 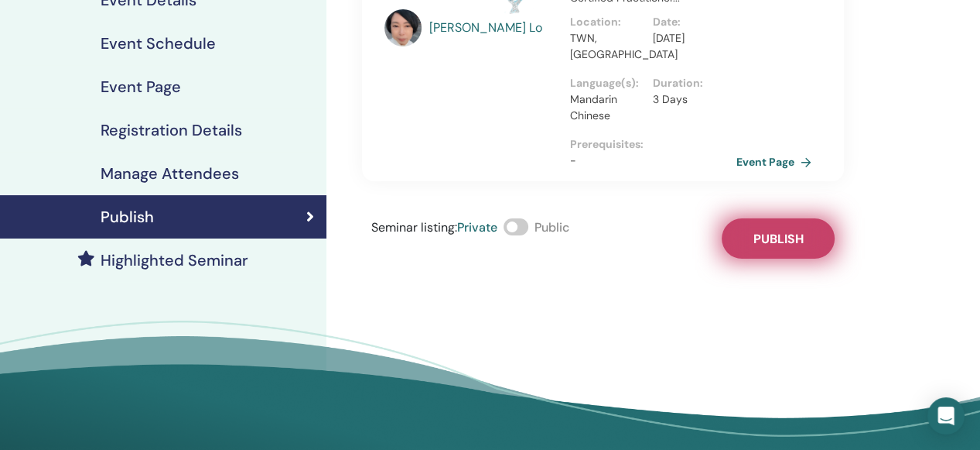 What do you see at coordinates (141, 86) in the screenshot?
I see `h4: Event Page` at bounding box center [141, 86].